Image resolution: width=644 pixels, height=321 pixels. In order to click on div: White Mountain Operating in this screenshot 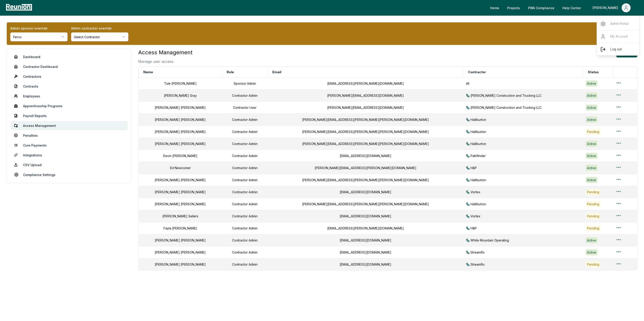, I will do `click(523, 240)`.